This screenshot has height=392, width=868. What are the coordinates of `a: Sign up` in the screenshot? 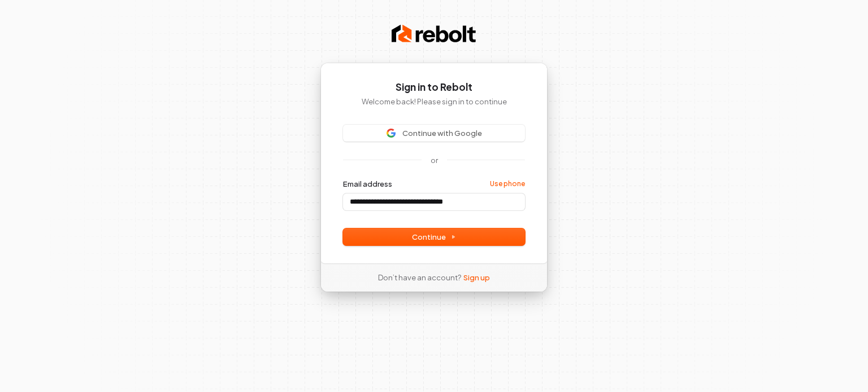 It's located at (476, 278).